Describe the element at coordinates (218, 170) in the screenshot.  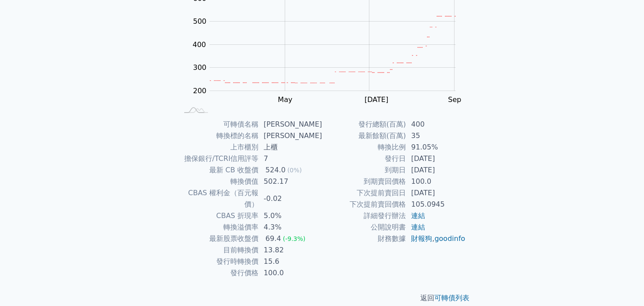
I see `td: 最新 CB 收盤價` at that location.